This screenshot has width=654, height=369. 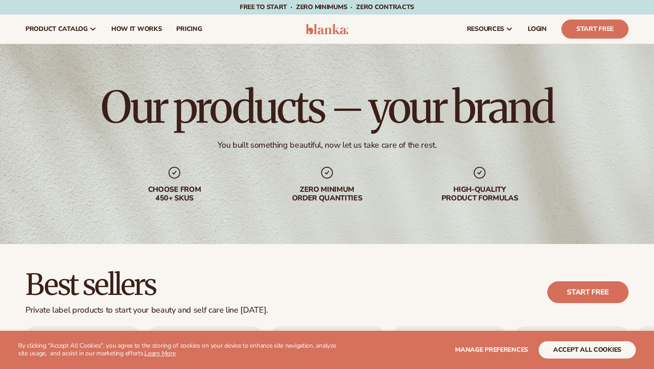 What do you see at coordinates (189, 29) in the screenshot?
I see `a: pricing` at bounding box center [189, 29].